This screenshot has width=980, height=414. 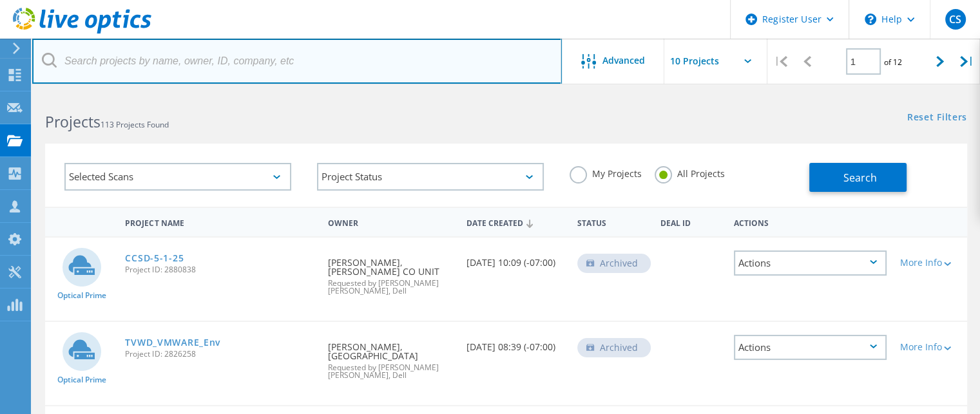 What do you see at coordinates (870, 19) in the screenshot?
I see `svg: \n` at bounding box center [870, 19].